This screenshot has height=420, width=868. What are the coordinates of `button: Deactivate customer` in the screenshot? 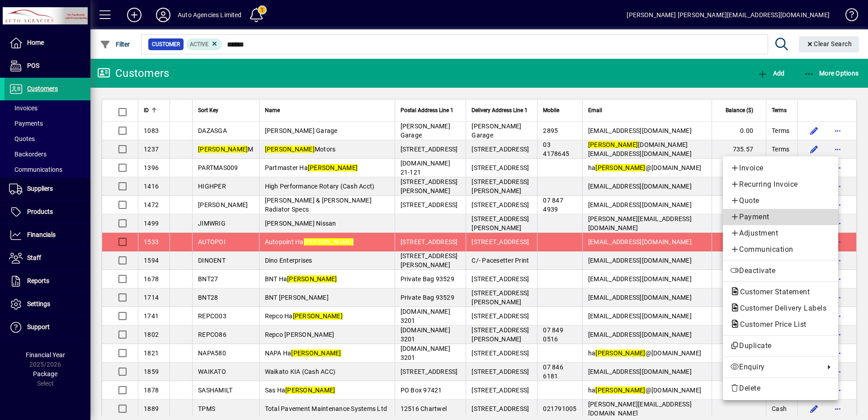 It's located at (780, 270).